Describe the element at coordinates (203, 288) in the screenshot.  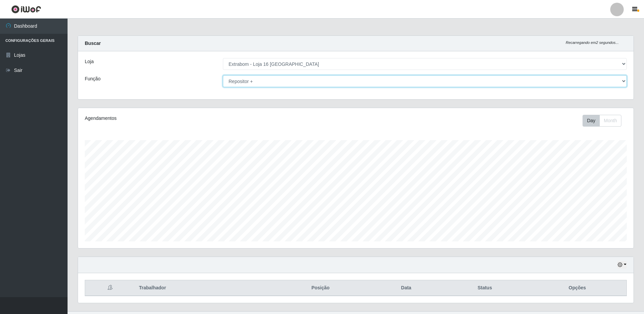
I see `th: Trabalhador` at that location.